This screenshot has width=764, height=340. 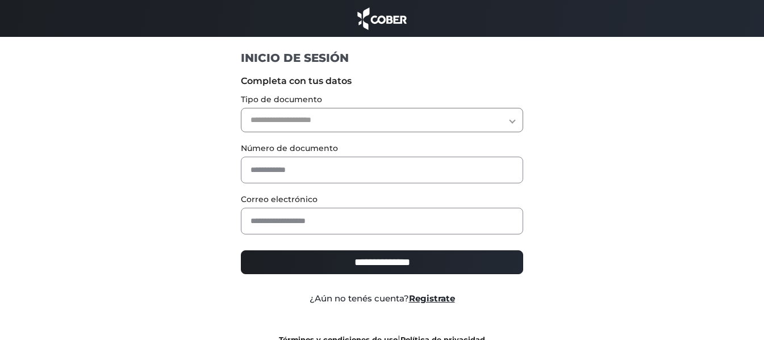 I want to click on label: Completa con tus datos, so click(x=381, y=81).